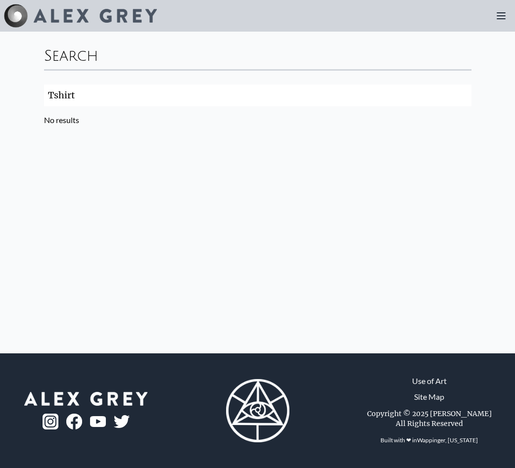 This screenshot has width=515, height=468. What do you see at coordinates (429, 397) in the screenshot?
I see `a: Site Map` at bounding box center [429, 397].